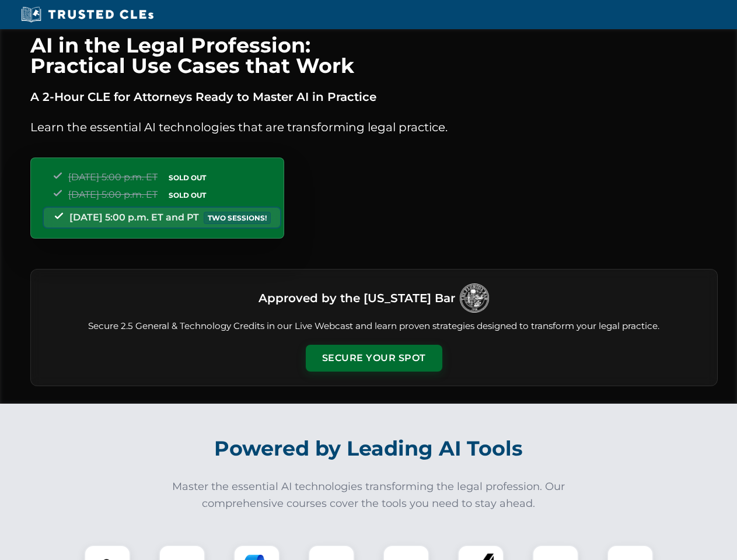 The image size is (737, 560). I want to click on img: Logo, so click(475, 298).